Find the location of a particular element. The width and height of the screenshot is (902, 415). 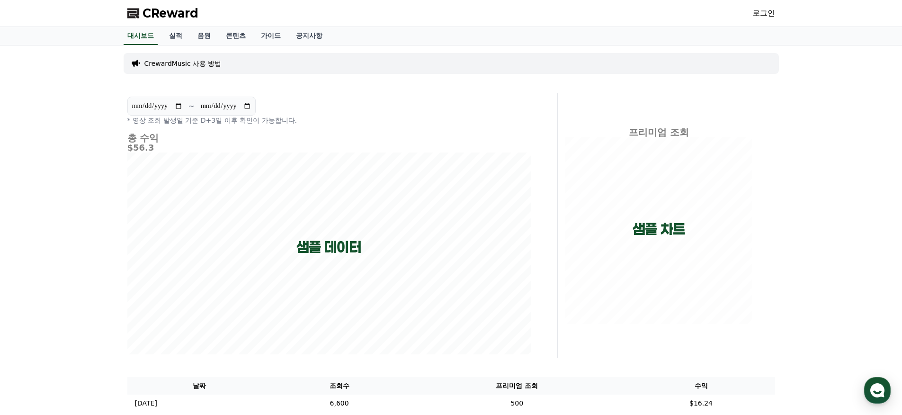

a: 홈 is located at coordinates (33, 312).